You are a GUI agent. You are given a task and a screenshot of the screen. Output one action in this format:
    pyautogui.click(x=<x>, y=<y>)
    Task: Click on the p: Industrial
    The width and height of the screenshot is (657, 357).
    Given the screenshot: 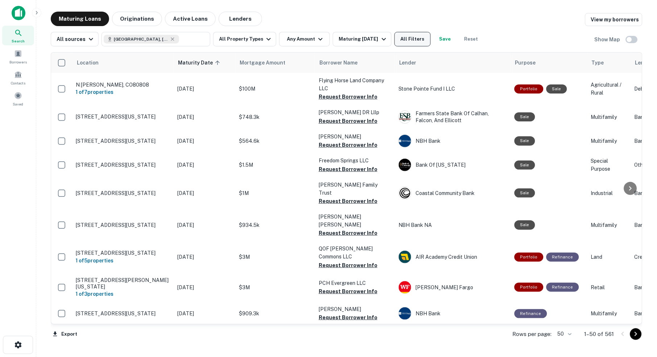 What is the action you would take?
    pyautogui.click(x=609, y=193)
    